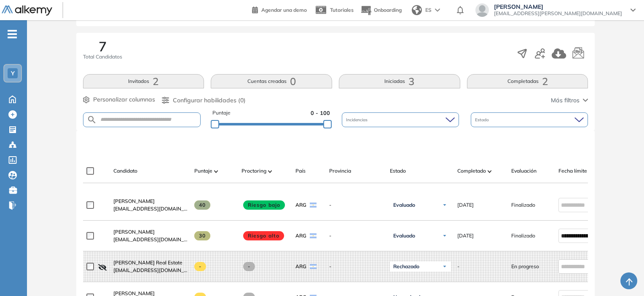 The image size is (644, 296). Describe the element at coordinates (279, 9) in the screenshot. I see `a: Agendar una demo` at that location.